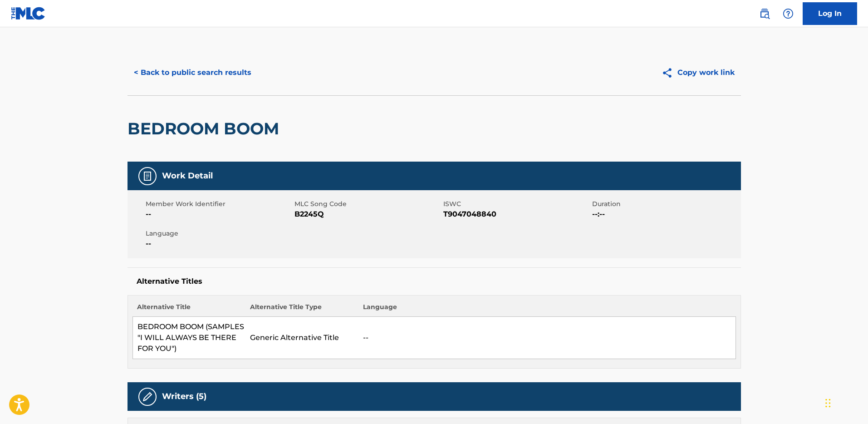  Describe the element at coordinates (189, 338) in the screenshot. I see `td: BEDROOM BOOM (SAMPLES "I WILL ALWAYS BE THERE FOR YOU")` at that location.